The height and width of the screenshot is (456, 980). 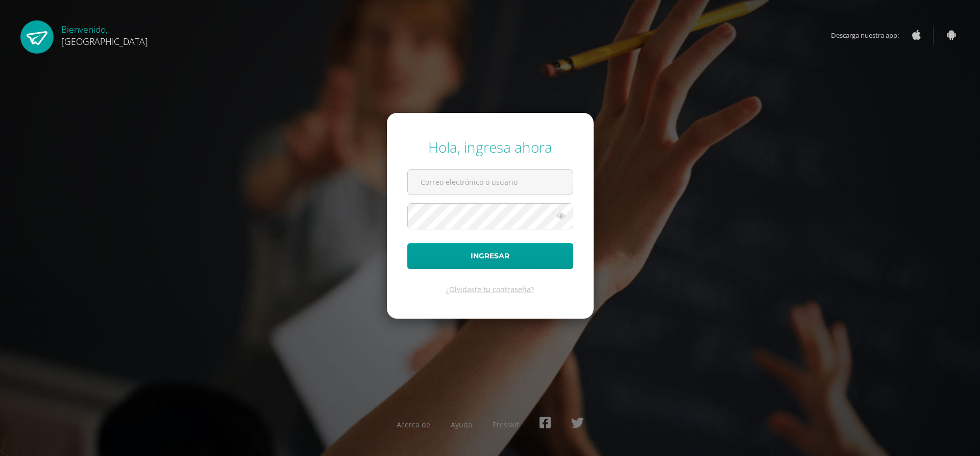 What do you see at coordinates (461, 425) in the screenshot?
I see `a: Ayuda` at bounding box center [461, 425].